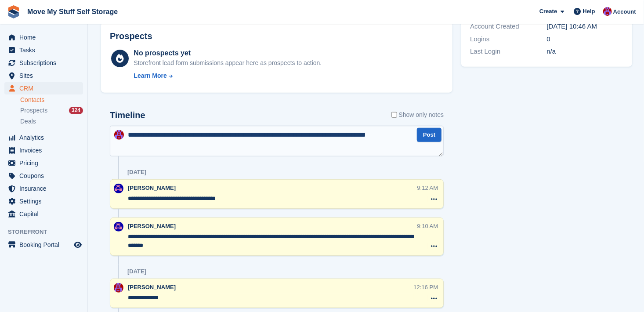  Describe the element at coordinates (46, 245) in the screenshot. I see `span: Booking Portal` at that location.